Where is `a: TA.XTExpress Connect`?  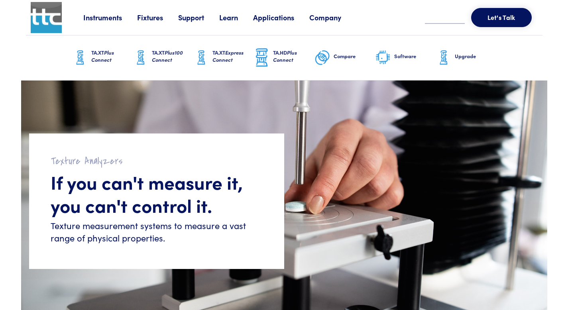 a: TA.XTExpress Connect is located at coordinates (224, 58).